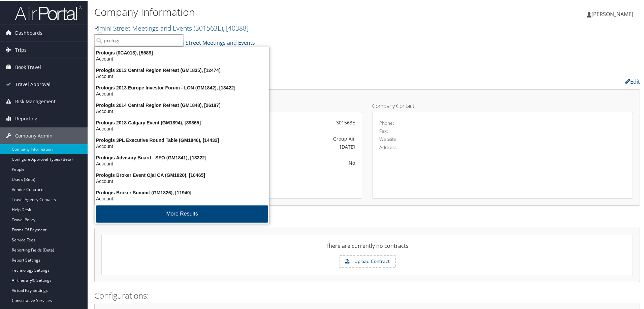  What do you see at coordinates (367, 295) in the screenshot?
I see `h2: Configurations:` at bounding box center [367, 295].